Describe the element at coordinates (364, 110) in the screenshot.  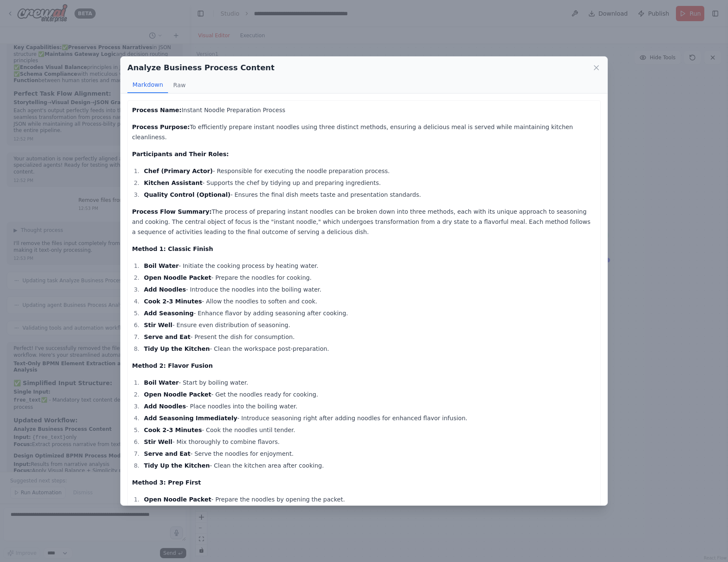
I see `p: Instant Noodle Preparation Process` at that location.